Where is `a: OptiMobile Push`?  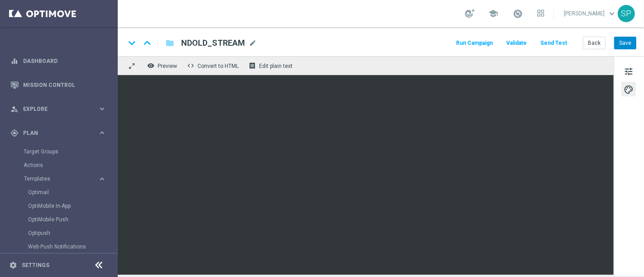 a: OptiMobile Push is located at coordinates (61, 220).